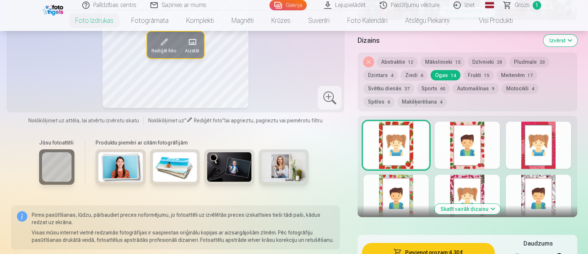  I want to click on button: Makšķerēšana4, so click(422, 102).